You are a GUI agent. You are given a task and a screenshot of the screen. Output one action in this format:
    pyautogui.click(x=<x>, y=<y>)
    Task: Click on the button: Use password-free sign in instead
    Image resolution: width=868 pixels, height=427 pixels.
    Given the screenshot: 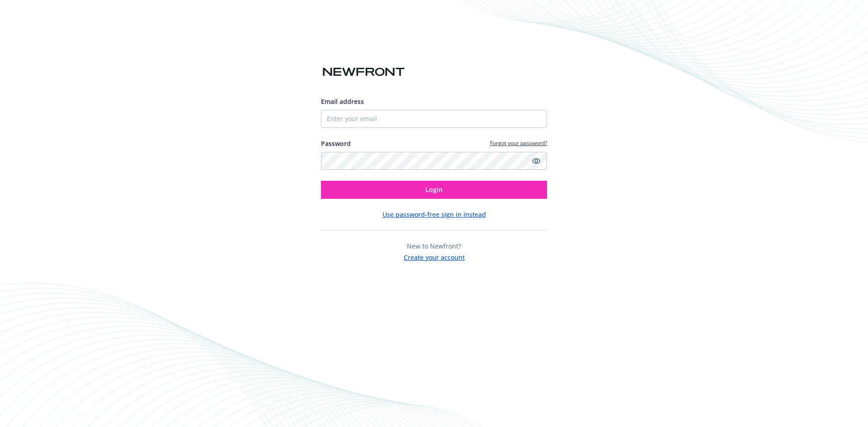 What is the action you would take?
    pyautogui.click(x=434, y=214)
    